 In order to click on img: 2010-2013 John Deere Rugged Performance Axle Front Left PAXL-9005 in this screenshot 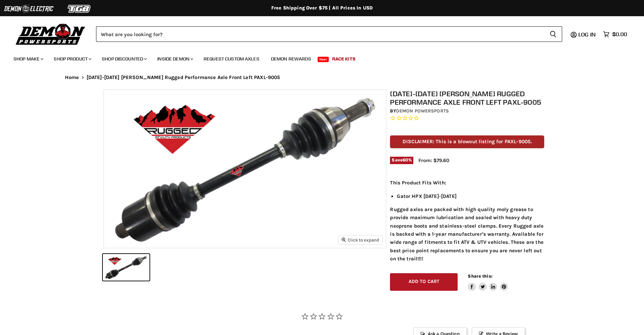, I will do `click(245, 169)`.